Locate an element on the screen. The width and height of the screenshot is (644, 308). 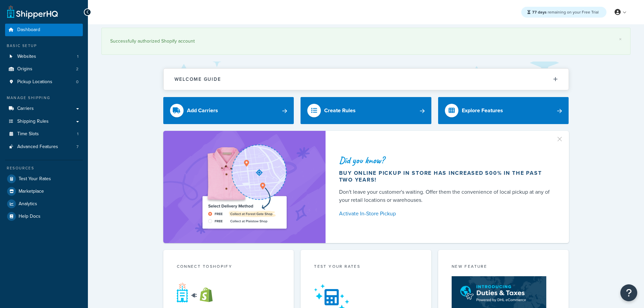
span: Advanced Features is located at coordinates (37, 147).